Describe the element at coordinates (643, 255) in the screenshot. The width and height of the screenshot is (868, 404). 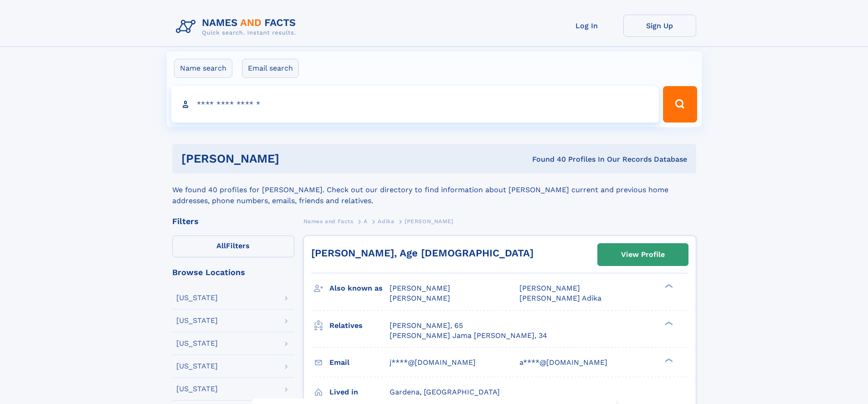
I see `div: View Profile` at that location.